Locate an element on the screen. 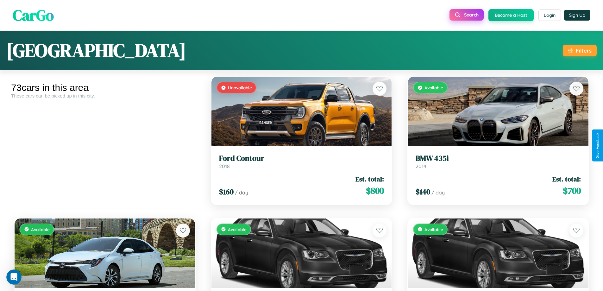  div: Give Feedback is located at coordinates (598, 145).